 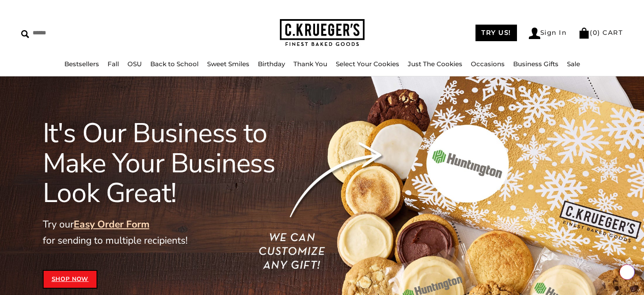 I want to click on img: Bag, so click(x=584, y=33).